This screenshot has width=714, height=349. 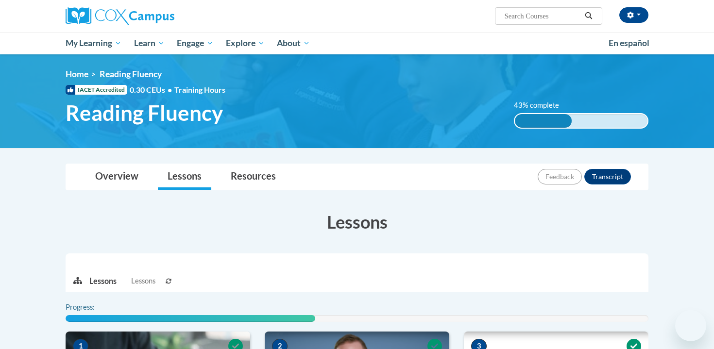 I want to click on span: Explore, so click(x=245, y=43).